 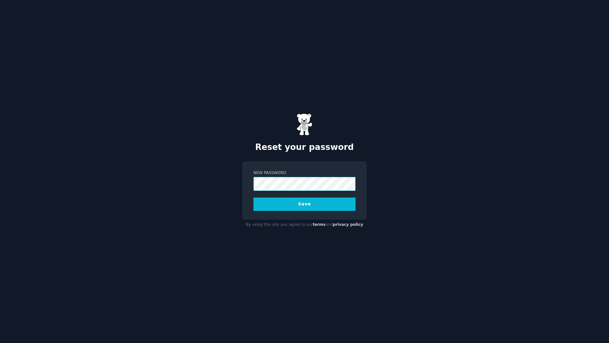 I want to click on div: By using this site you agree to our and, so click(x=305, y=225).